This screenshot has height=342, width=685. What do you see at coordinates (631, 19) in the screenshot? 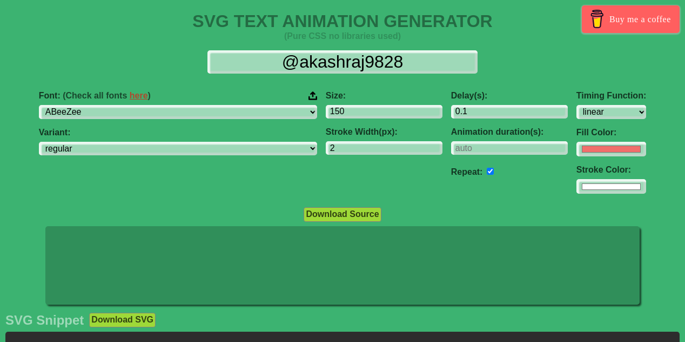
I see `a: Buy me a coffee` at bounding box center [631, 19].